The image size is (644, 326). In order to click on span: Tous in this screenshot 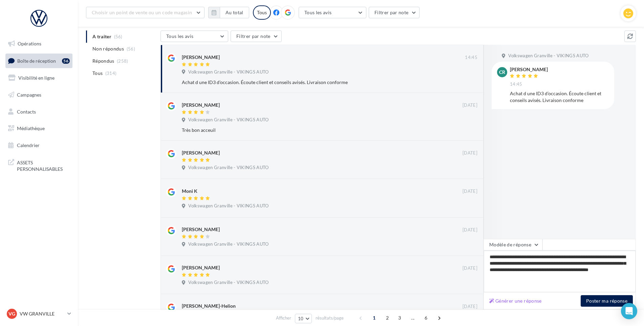, I will do `click(97, 73)`.